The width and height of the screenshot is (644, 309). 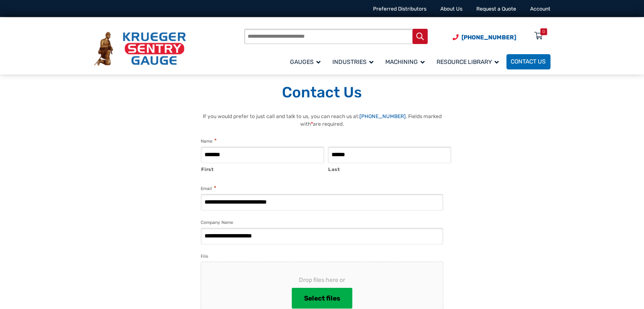 What do you see at coordinates (544, 32) in the screenshot?
I see `div: 0` at bounding box center [544, 32].